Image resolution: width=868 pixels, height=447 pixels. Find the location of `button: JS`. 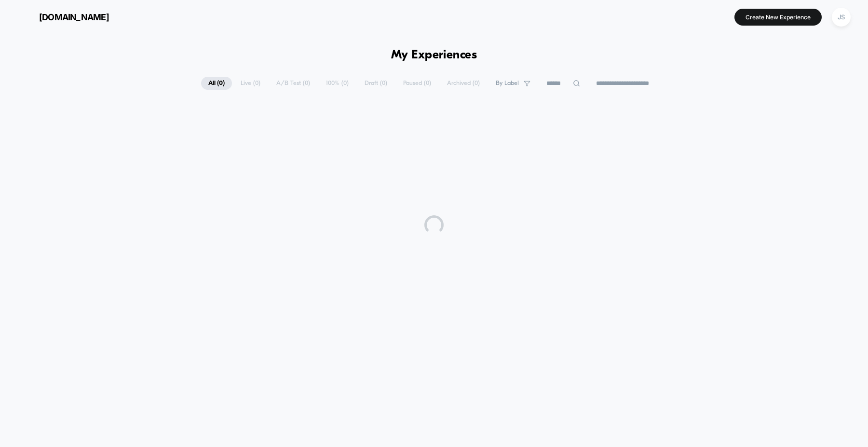

button: JS is located at coordinates (841, 17).